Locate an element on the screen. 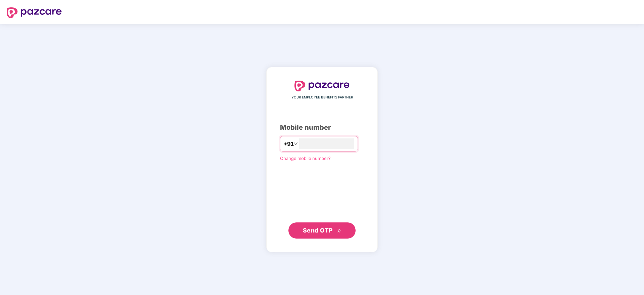 This screenshot has height=295, width=644. span: Send OTP is located at coordinates (317, 230).